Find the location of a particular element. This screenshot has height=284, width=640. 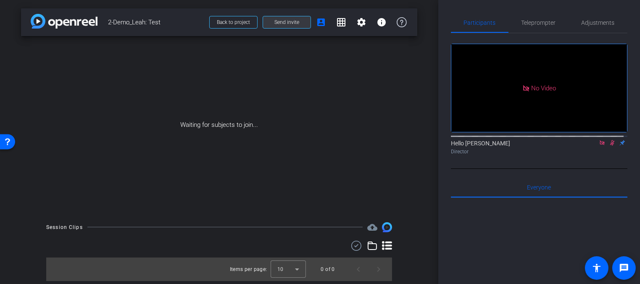

span: Destinations for your clips is located at coordinates (372, 227).